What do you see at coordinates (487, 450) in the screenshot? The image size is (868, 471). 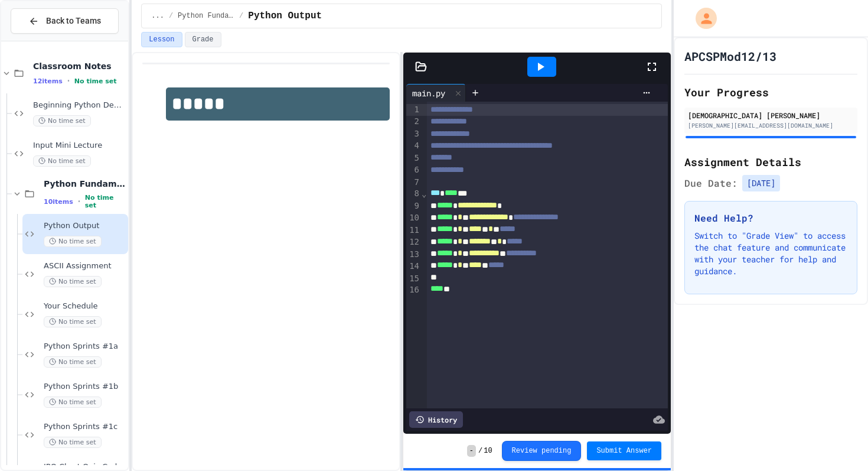 I see `span: 10` at bounding box center [487, 450].